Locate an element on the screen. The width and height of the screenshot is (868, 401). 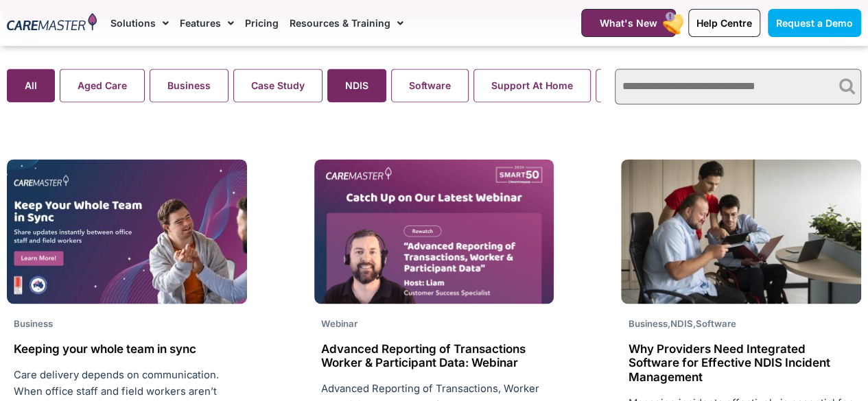
button: Webinar is located at coordinates (633, 85).